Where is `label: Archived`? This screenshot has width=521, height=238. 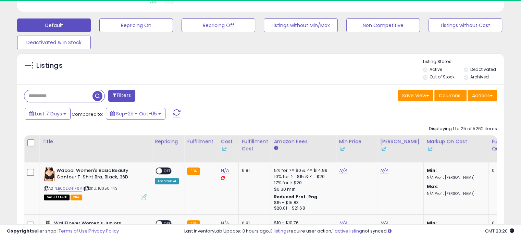 label: Archived is located at coordinates (479, 77).